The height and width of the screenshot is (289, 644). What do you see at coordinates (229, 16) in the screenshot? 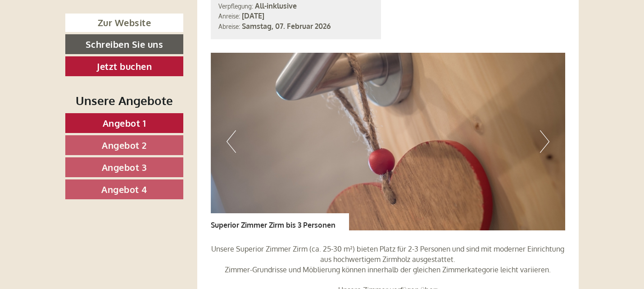
I see `small: Anreise:` at bounding box center [229, 16].